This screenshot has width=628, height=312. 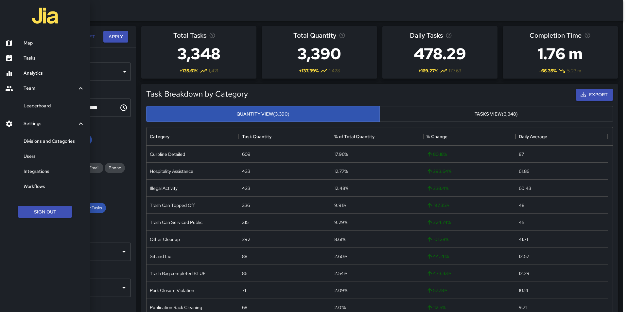 What do you see at coordinates (54, 156) in the screenshot?
I see `h6: Users` at bounding box center [54, 156].